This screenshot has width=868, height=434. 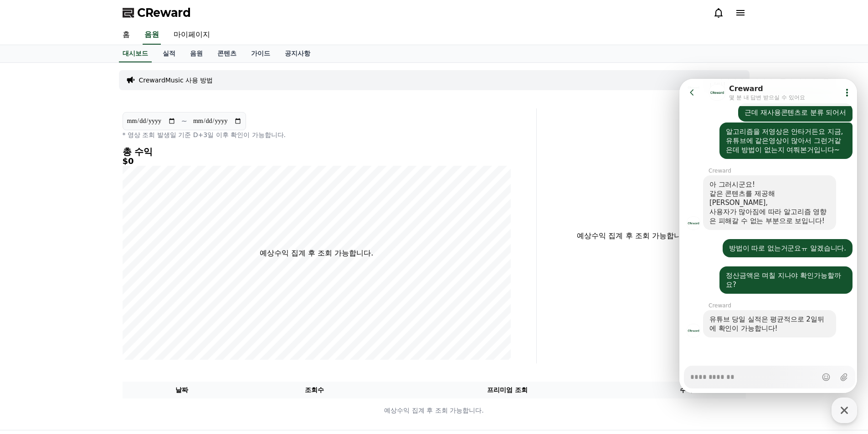 What do you see at coordinates (135, 54) in the screenshot?
I see `a: 대시보드` at bounding box center [135, 54].